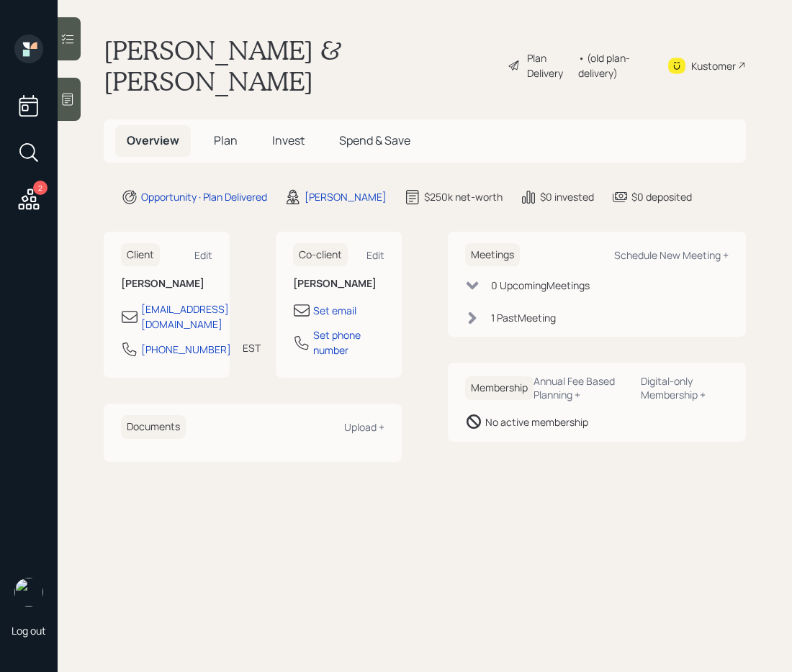 The width and height of the screenshot is (792, 672). What do you see at coordinates (288, 141) in the screenshot?
I see `span: Invest` at bounding box center [288, 141].